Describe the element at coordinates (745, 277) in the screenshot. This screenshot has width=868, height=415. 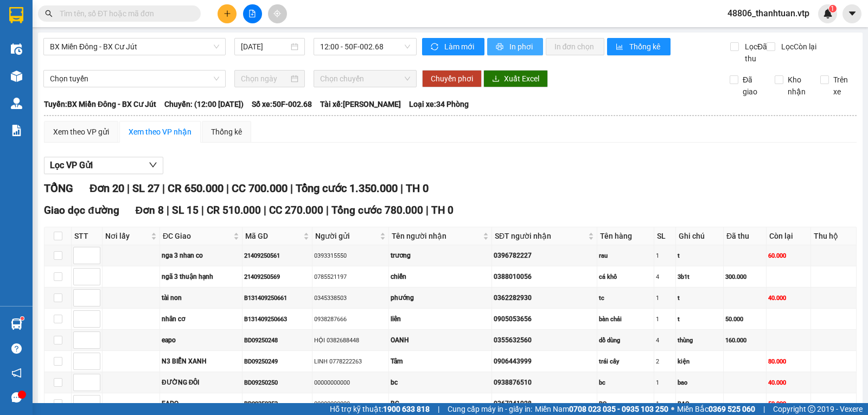
I see `div: 300.000` at that location.